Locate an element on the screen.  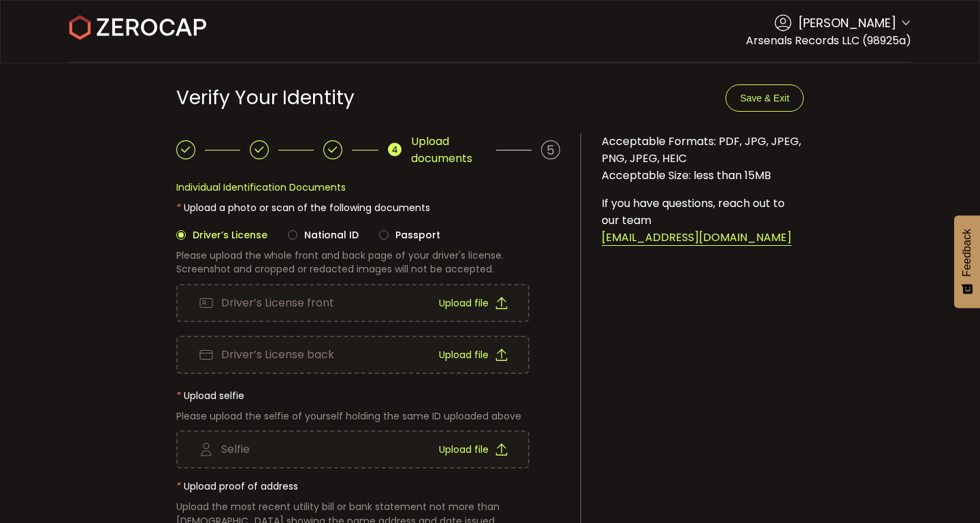
span: Verify Your Identity is located at coordinates (266, 97).